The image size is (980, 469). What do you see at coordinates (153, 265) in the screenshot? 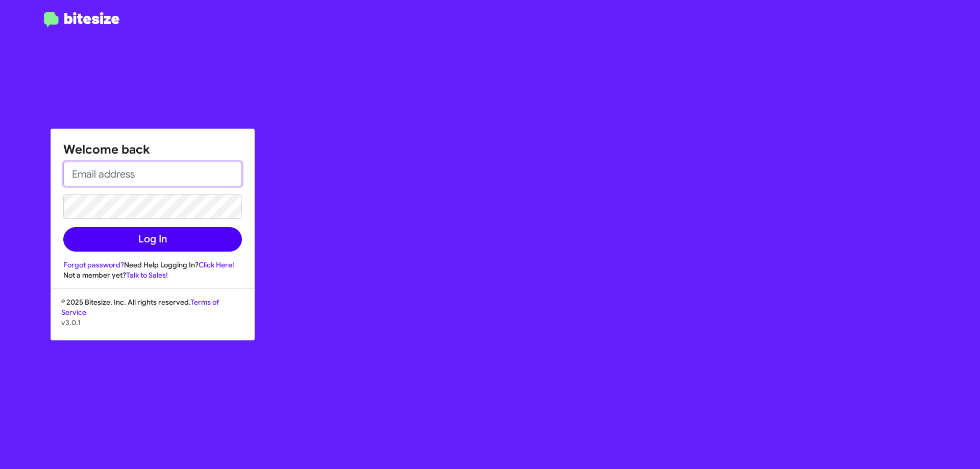
I see `div: Need Help Logging In?` at bounding box center [153, 265].